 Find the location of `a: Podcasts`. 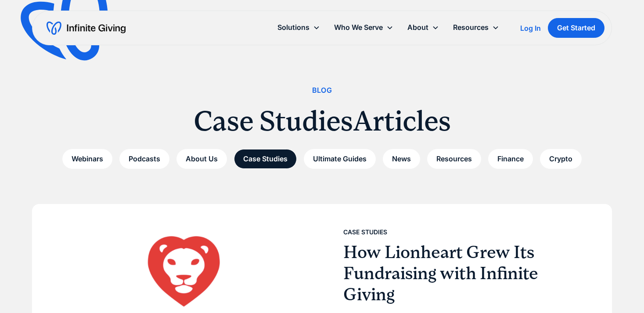

a: Podcasts is located at coordinates (145, 159).